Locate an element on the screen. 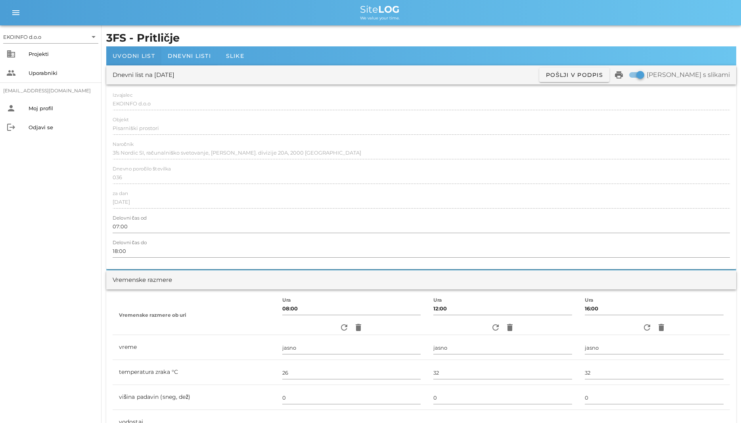 The height and width of the screenshot is (423, 741). label: Delovni čas do is located at coordinates (130, 243).